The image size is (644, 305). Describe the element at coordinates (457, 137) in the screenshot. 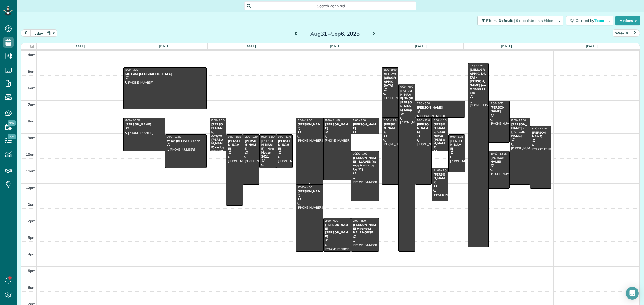

I see `span: 9:00 - 11:15` at that location.